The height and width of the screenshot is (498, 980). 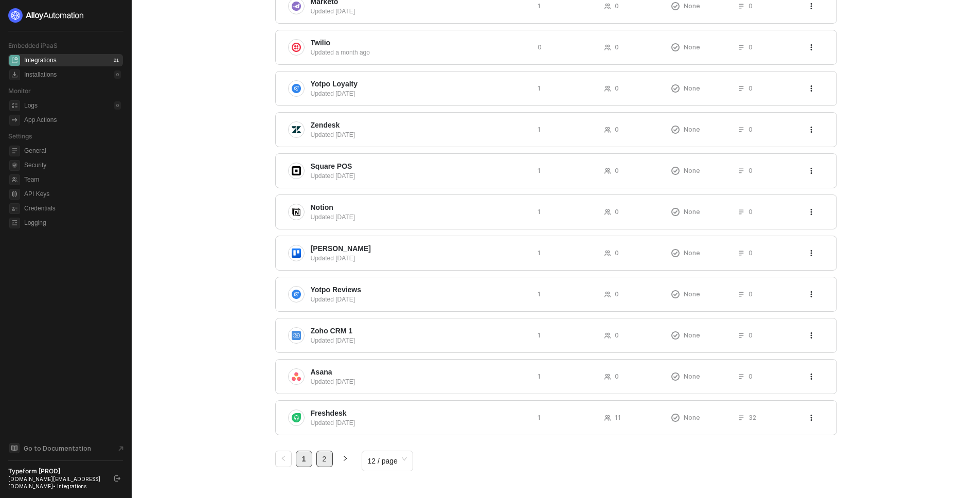 I want to click on span: API Keys, so click(x=72, y=194).